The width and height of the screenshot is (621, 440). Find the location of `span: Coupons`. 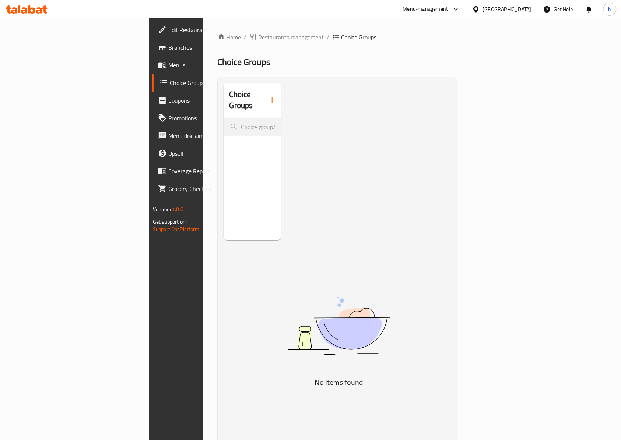

span: Coupons is located at coordinates (208, 101).